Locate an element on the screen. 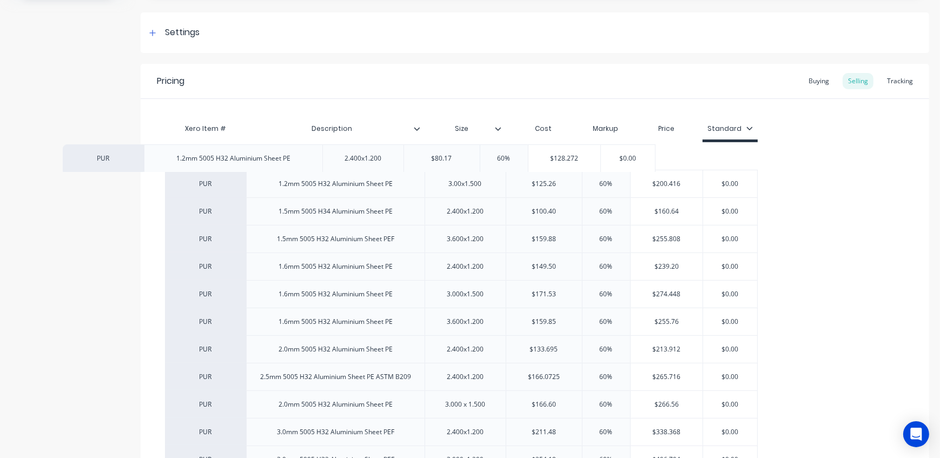  div: Open Intercom Messenger is located at coordinates (916, 434).